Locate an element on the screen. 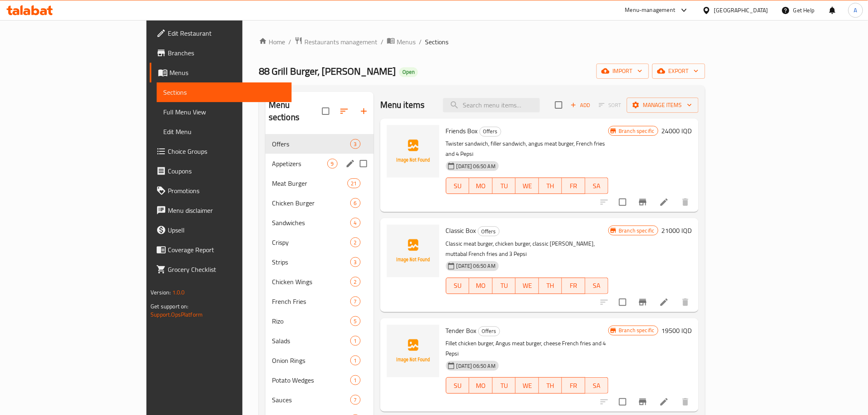  span: 7 is located at coordinates (355, 400).